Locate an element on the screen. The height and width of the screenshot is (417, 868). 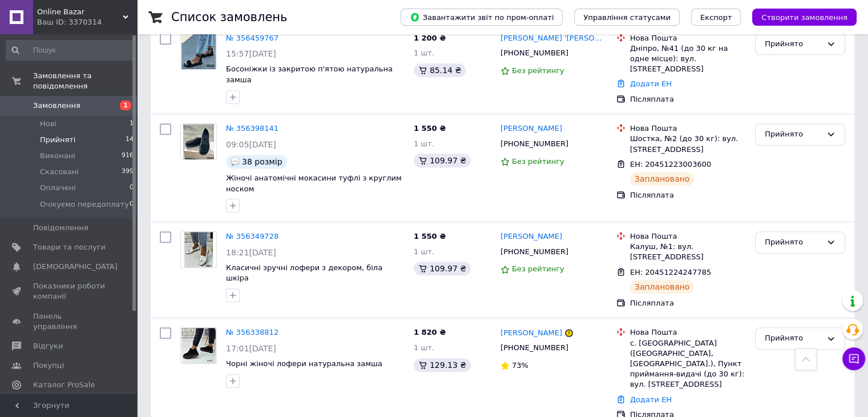
span: Чорні жіночі лофери натуральна замша is located at coordinates (304, 363).